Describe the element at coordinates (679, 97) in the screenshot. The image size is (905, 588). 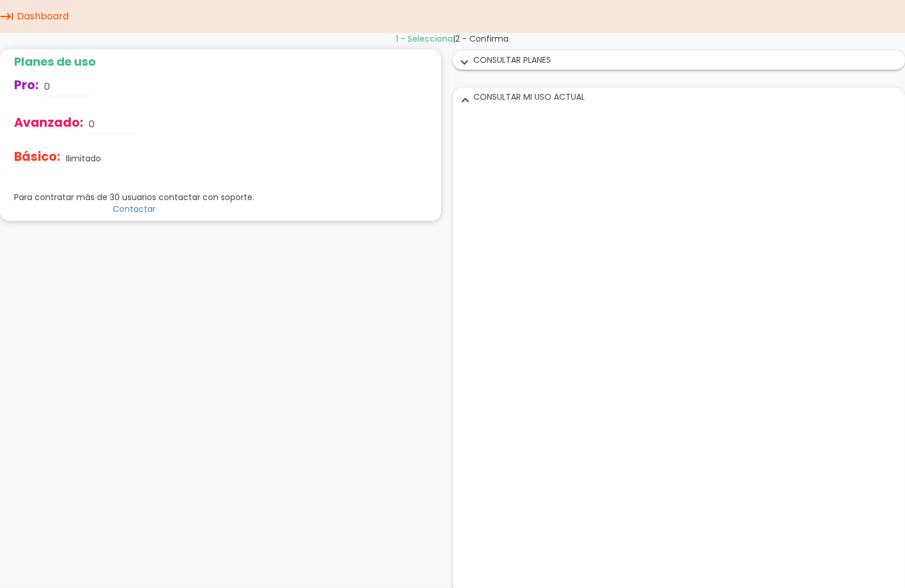
I see `div: CONSULTAR MI USO ACTUAL` at that location.